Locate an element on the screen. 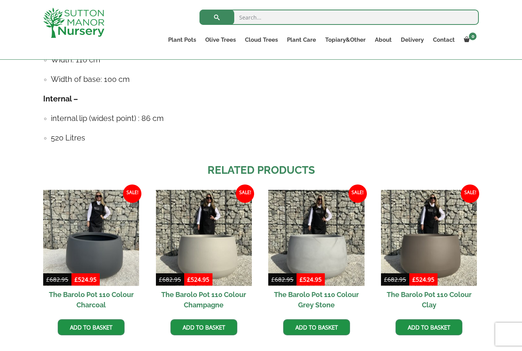 This screenshot has height=351, width=522. h2: The Barolo Pot 110 Colour Grey Stone is located at coordinates (316, 299).